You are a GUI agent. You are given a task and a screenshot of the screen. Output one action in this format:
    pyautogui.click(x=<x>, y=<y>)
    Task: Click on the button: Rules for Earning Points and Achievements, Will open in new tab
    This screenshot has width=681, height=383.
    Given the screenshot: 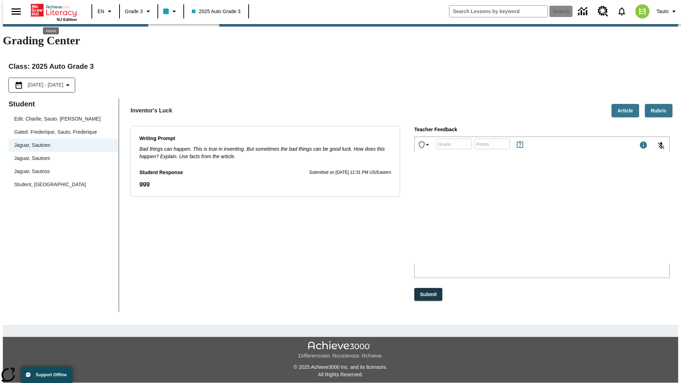 What is the action you would take?
    pyautogui.click(x=520, y=145)
    